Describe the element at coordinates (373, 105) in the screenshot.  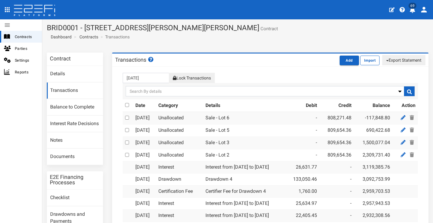
I see `th: Balance` at that location.